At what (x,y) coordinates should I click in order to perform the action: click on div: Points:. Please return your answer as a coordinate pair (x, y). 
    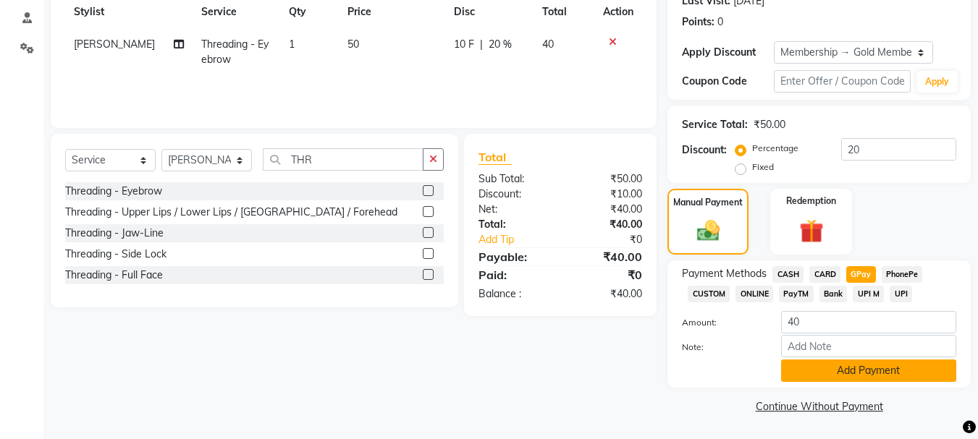
    Looking at the image, I should click on (698, 22).